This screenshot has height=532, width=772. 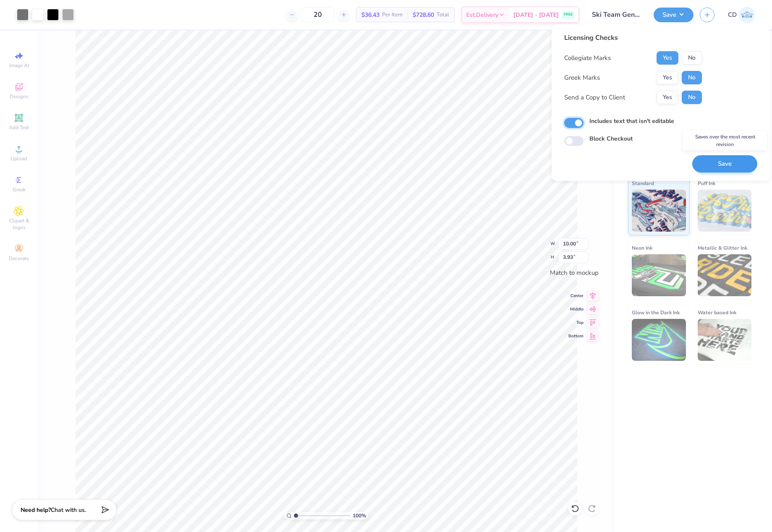 What do you see at coordinates (392, 15) in the screenshot?
I see `span: Per Item` at bounding box center [392, 15].